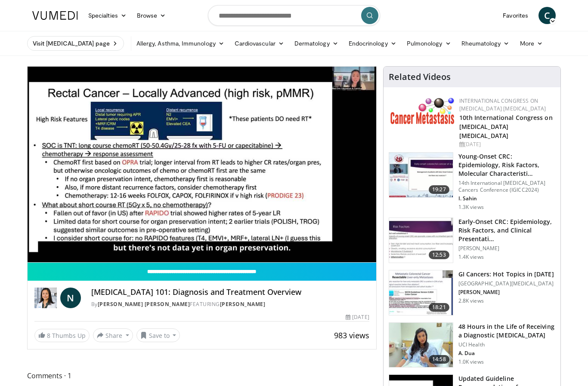  I want to click on a: Favorites, so click(515, 16).